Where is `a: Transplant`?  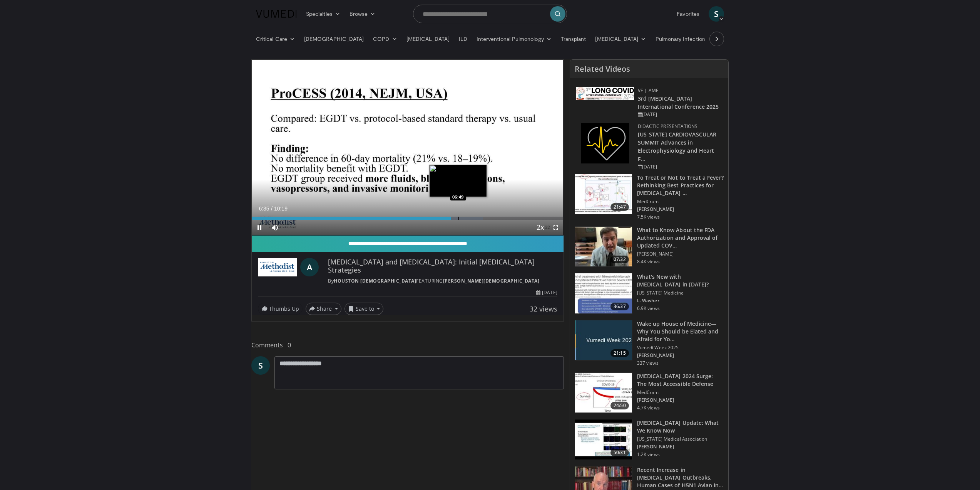
a: Transplant is located at coordinates (573, 39).